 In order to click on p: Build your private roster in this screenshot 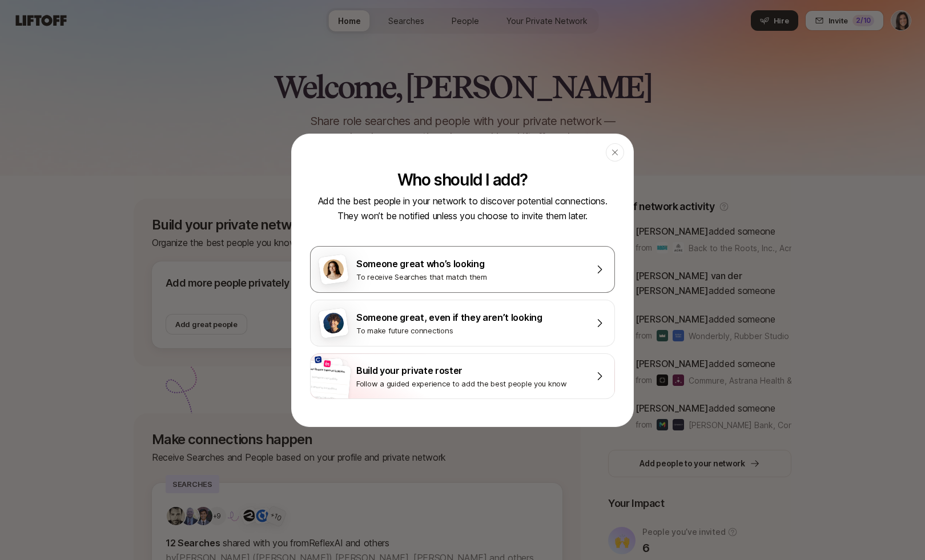, I will do `click(471, 371)`.